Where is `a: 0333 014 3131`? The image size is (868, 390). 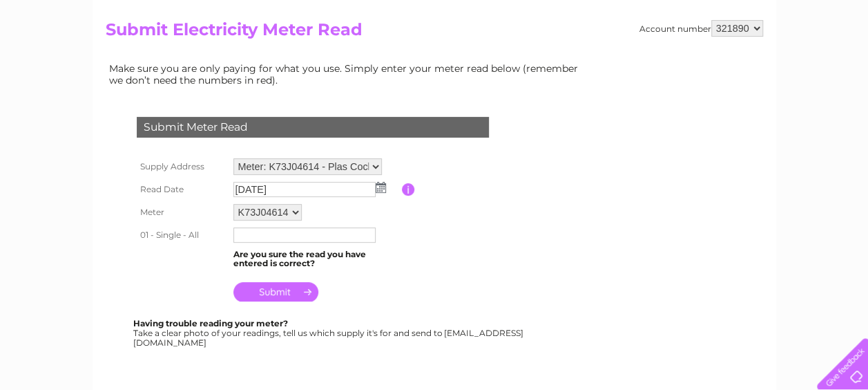
a: 0333 014 3131 is located at coordinates (656, 15).